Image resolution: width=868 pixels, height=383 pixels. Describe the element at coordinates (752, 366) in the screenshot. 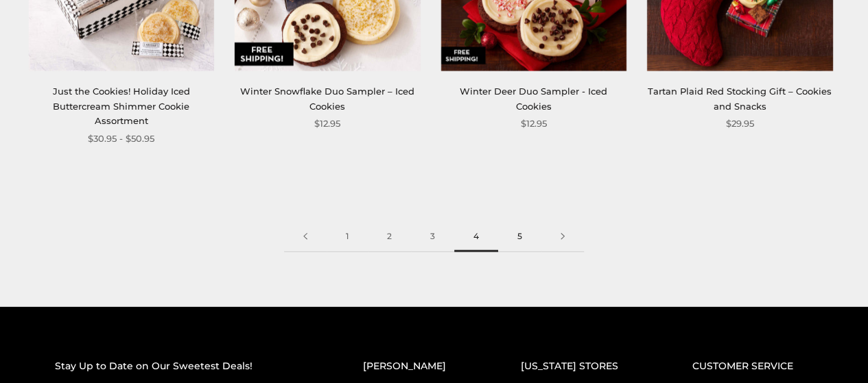

I see `h2: CUSTOMER SERVICE` at that location.